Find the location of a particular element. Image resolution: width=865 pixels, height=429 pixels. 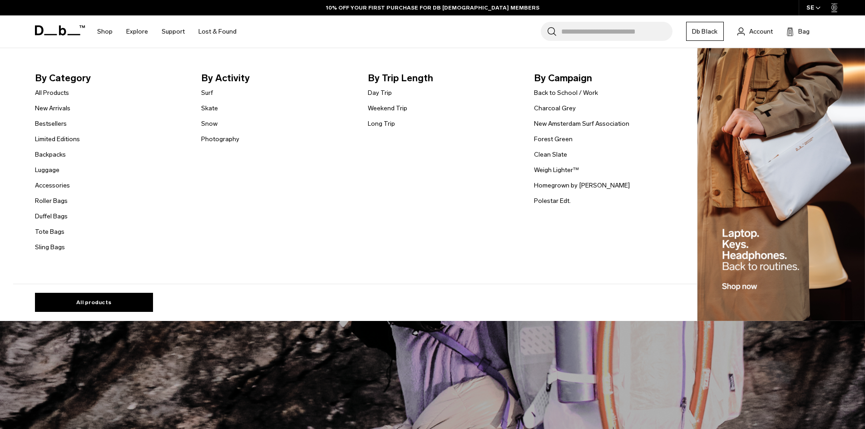

a: Forest Green is located at coordinates (553, 139).